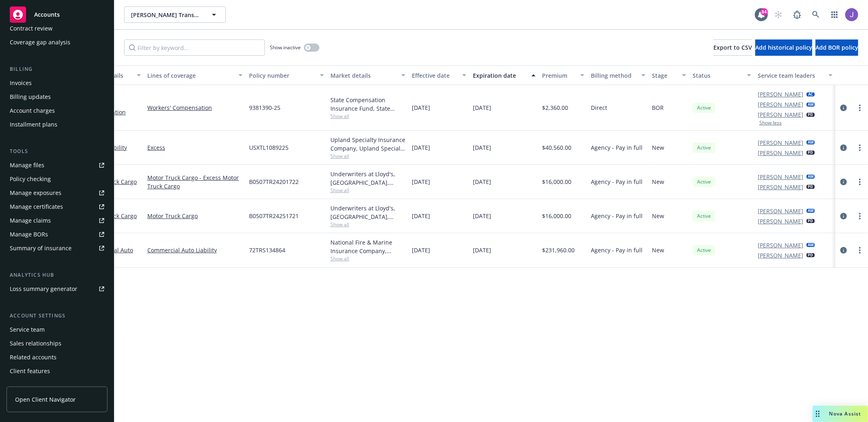  What do you see at coordinates (57, 193) in the screenshot?
I see `a: Manage exposures` at bounding box center [57, 193].